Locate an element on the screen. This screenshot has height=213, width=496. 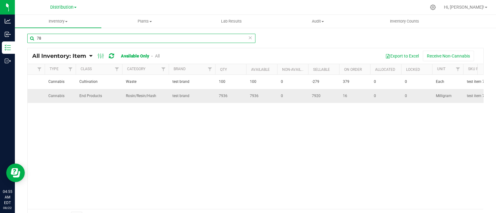
a: Qty is located at coordinates (223, 70).